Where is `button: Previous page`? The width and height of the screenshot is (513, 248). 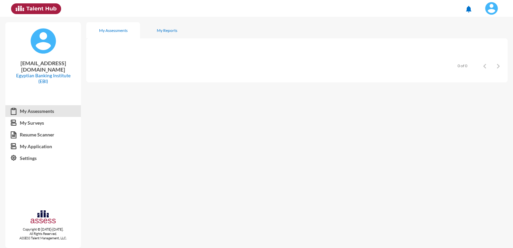
button: Previous page is located at coordinates (485, 65).